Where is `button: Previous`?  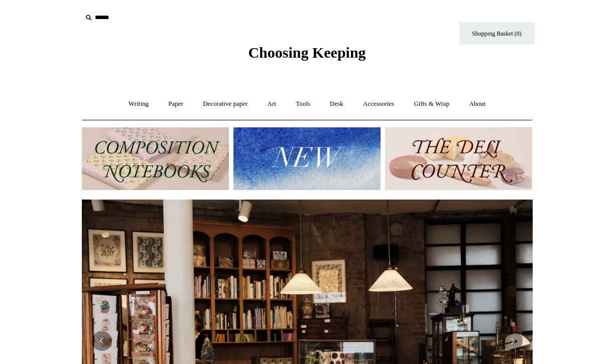
button: Previous is located at coordinates (102, 341).